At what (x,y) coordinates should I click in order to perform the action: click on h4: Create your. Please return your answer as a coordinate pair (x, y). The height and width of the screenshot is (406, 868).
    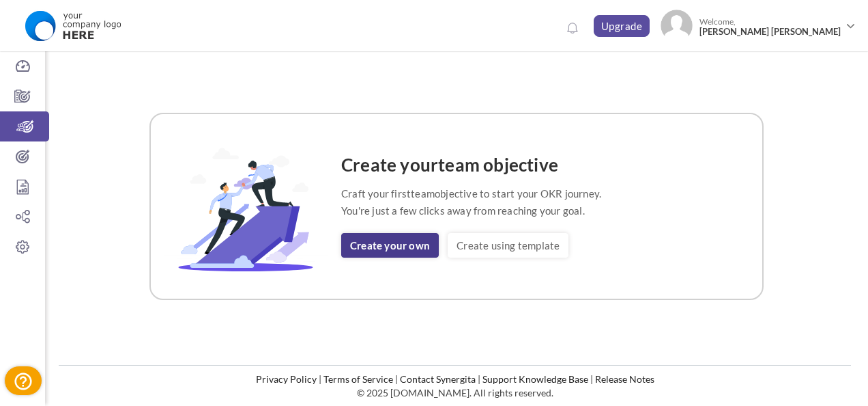
    Looking at the image, I should click on (471, 164).